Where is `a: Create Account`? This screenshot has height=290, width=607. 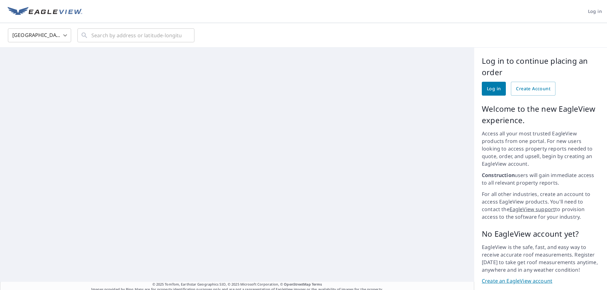 a: Create Account is located at coordinates (533, 89).